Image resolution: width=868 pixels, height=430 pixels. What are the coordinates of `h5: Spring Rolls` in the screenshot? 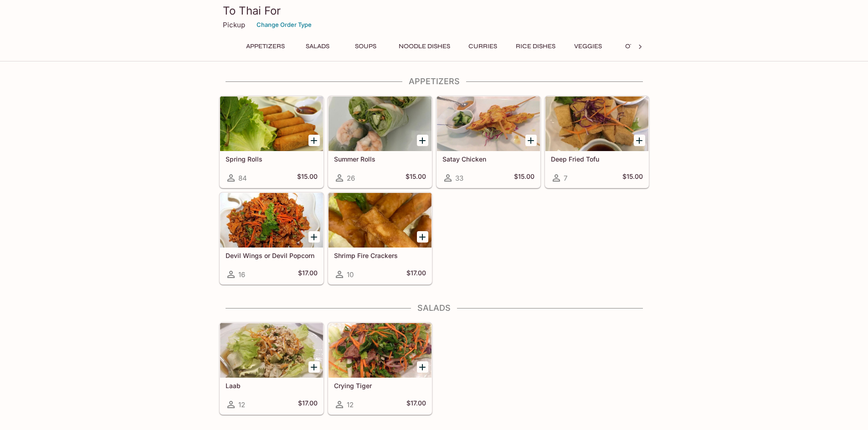 It's located at (272, 159).